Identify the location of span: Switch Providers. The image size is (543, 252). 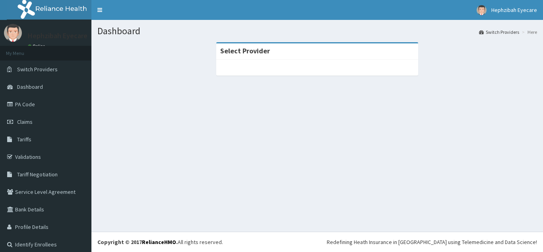
(37, 69).